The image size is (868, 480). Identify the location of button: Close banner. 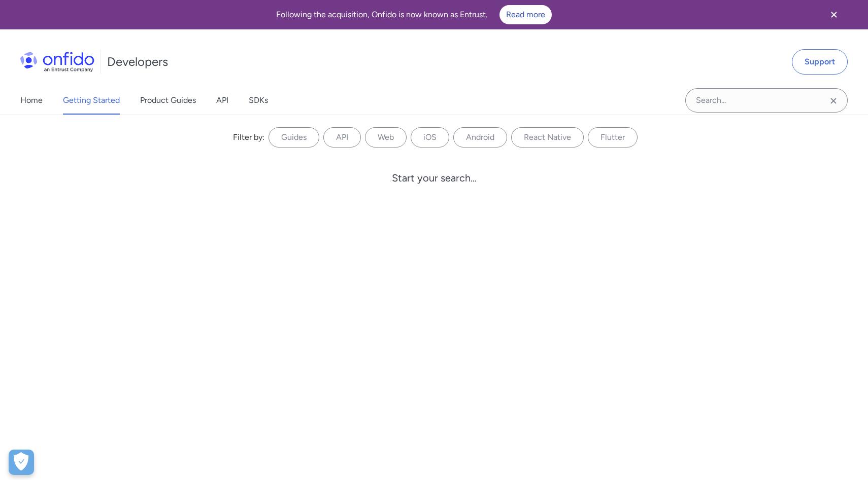
(834, 15).